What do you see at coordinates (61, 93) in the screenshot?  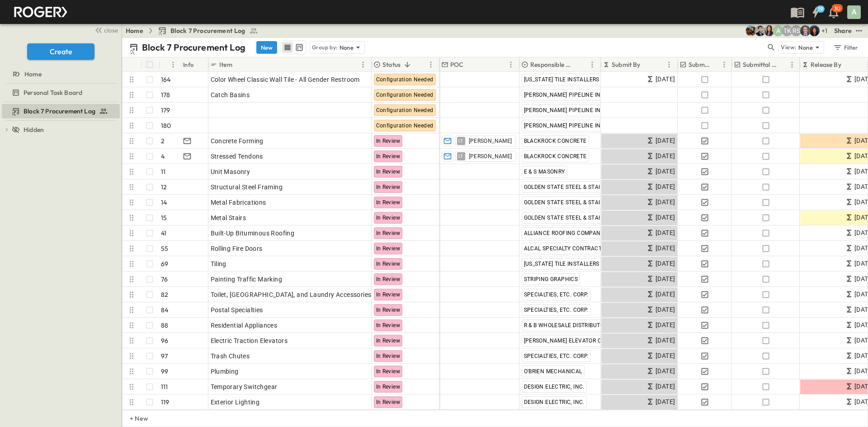 I see `div: Personal Task Boardtest` at bounding box center [61, 93].